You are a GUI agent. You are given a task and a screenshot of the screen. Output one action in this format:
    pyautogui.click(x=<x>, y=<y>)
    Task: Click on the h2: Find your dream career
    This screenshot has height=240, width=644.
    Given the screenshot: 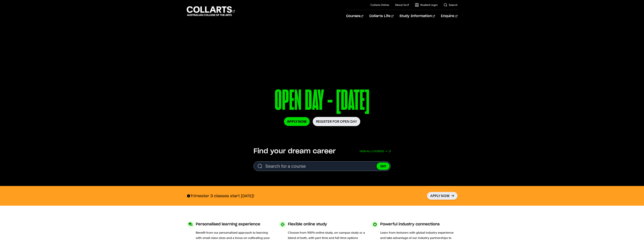 What is the action you would take?
    pyautogui.click(x=294, y=151)
    